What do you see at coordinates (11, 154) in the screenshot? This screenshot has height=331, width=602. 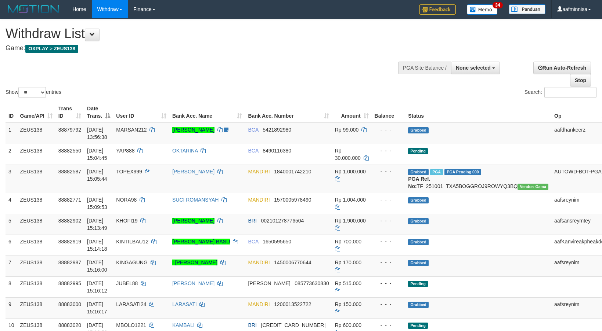 I see `td: 2` at bounding box center [11, 154].